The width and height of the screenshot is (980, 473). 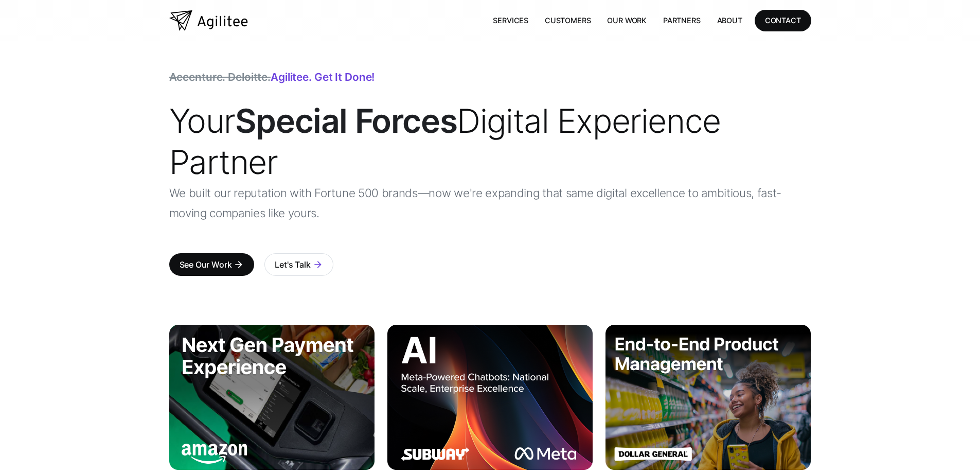 I want to click on strong: Special Forces, so click(x=346, y=121).